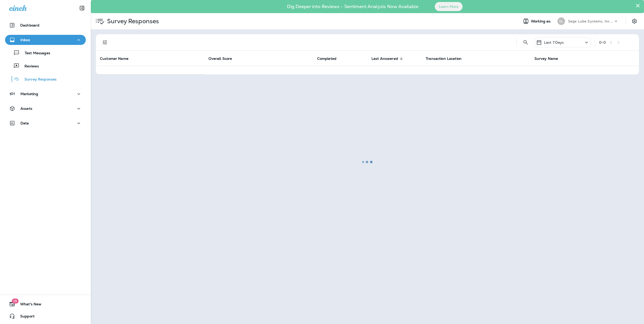  What do you see at coordinates (25, 317) in the screenshot?
I see `span: Support` at bounding box center [25, 317].